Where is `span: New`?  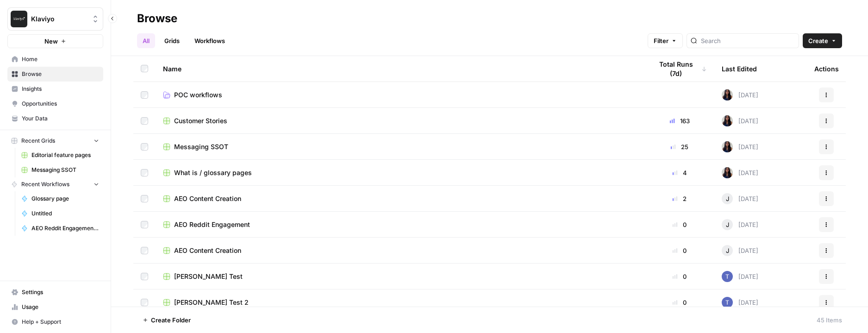
span: New is located at coordinates (51, 41).